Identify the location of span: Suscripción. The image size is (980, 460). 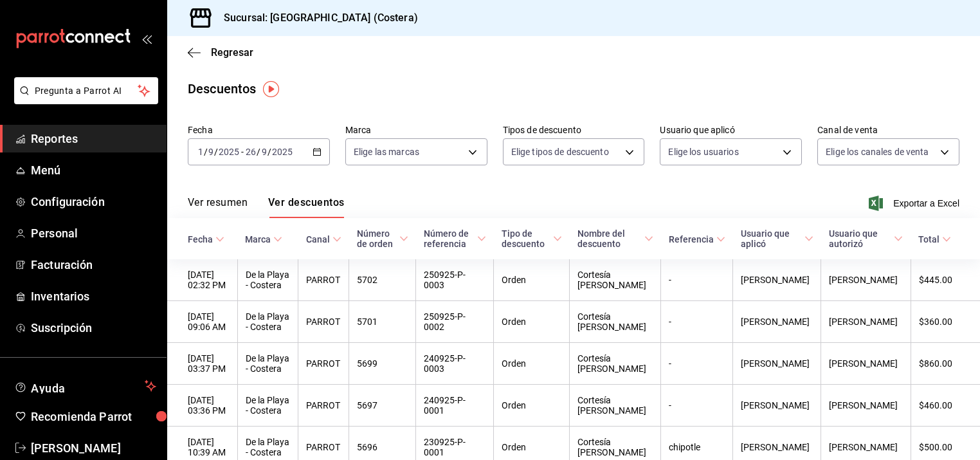
(94, 328).